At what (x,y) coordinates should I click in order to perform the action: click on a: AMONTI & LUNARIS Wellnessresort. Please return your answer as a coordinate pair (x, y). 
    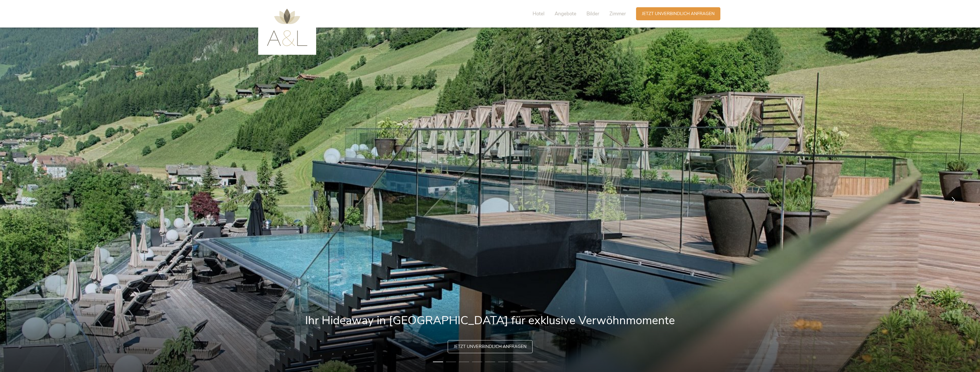
    Looking at the image, I should click on (287, 27).